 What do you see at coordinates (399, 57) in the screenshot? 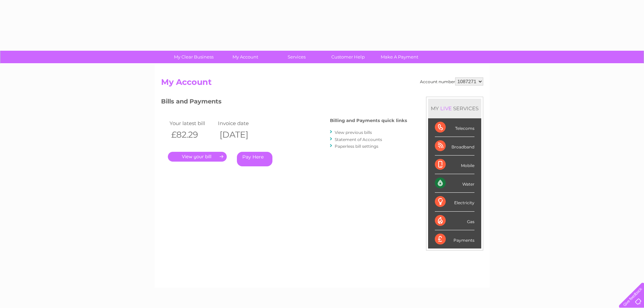
I see `a: Make A Payment` at bounding box center [399, 57].